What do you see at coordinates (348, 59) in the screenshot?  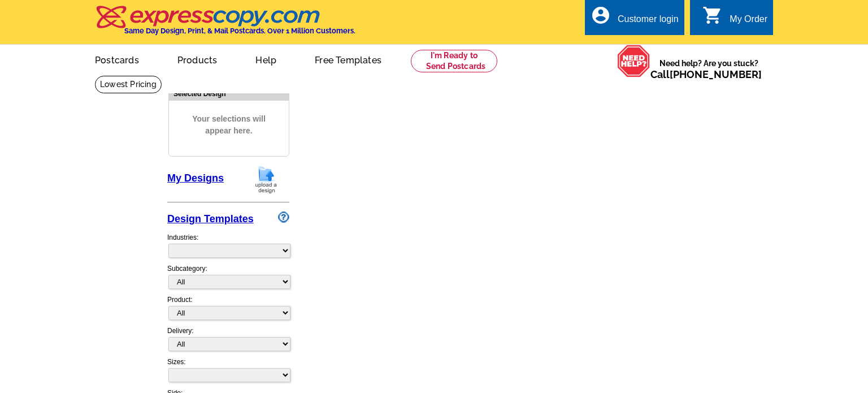 I see `a: Free Templates` at bounding box center [348, 59].